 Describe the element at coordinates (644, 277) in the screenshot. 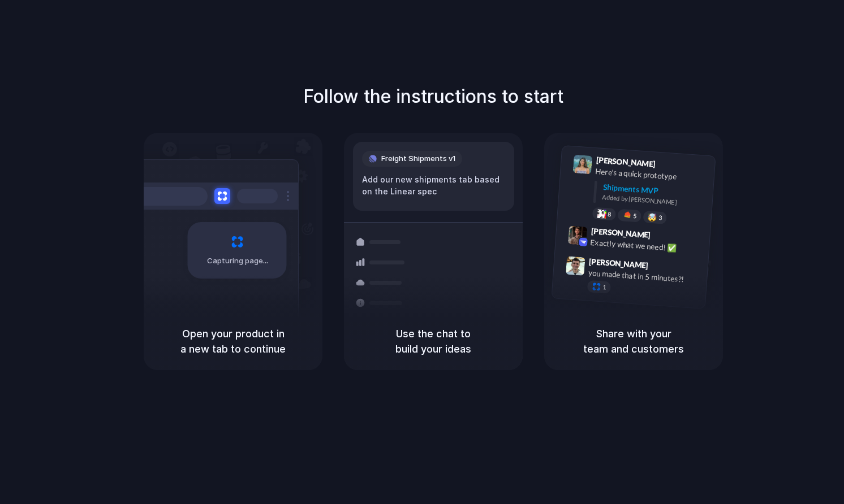

I see `div: you made that in 5 minutes?!` at that location.